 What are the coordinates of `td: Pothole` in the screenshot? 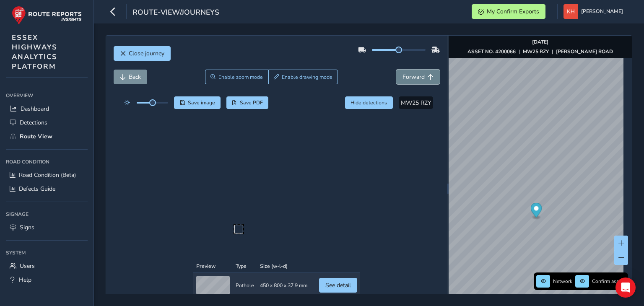 It's located at (245, 125).